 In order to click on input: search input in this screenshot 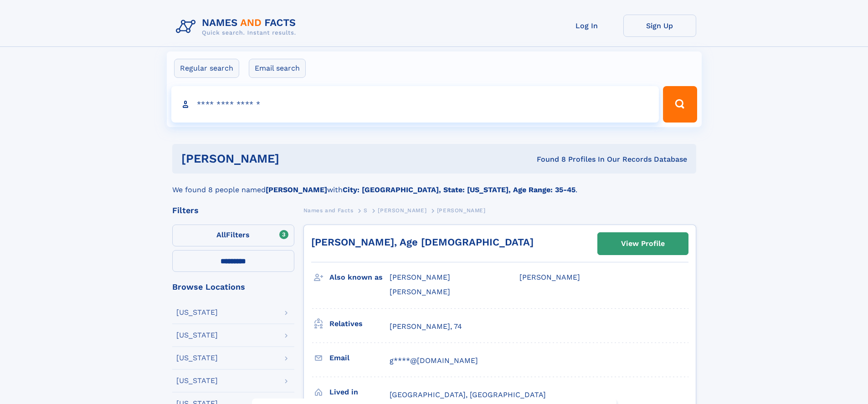, I will do `click(415, 104)`.